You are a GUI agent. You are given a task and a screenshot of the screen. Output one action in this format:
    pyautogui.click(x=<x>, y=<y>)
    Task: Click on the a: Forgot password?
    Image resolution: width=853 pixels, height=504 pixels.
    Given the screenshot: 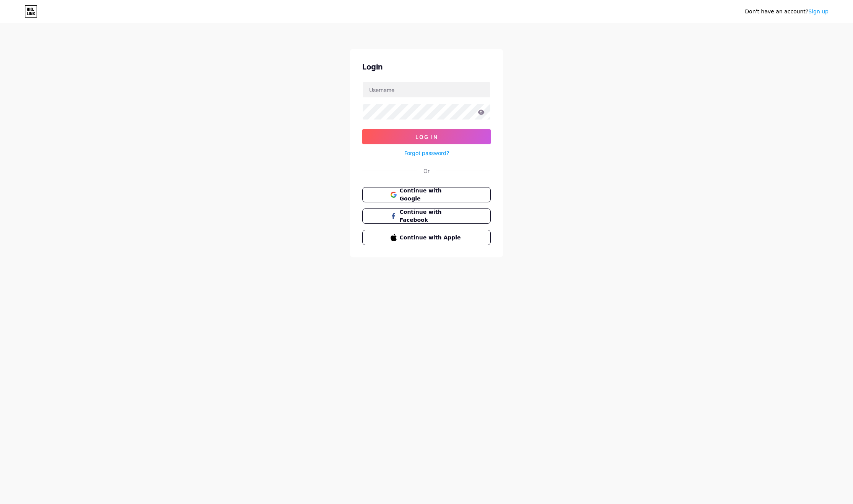 What is the action you would take?
    pyautogui.click(x=426, y=153)
    